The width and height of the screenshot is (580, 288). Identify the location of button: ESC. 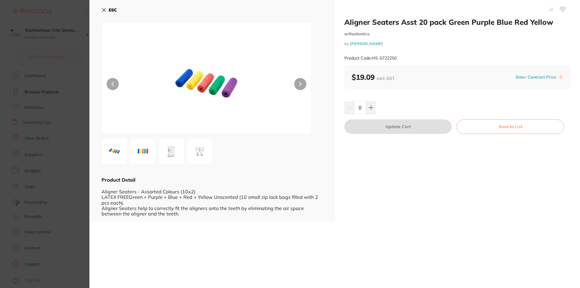
(109, 10).